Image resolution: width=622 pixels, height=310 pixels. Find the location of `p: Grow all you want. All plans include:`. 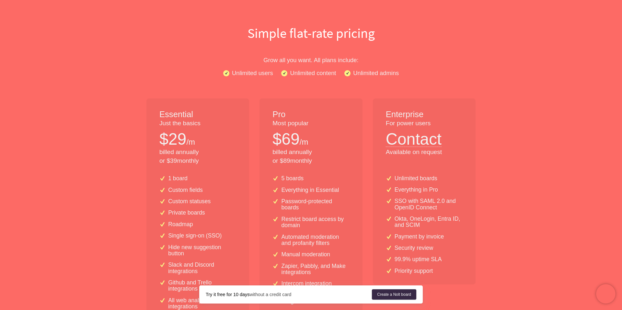

p: Grow all you want. All plans include: is located at coordinates (311, 60).